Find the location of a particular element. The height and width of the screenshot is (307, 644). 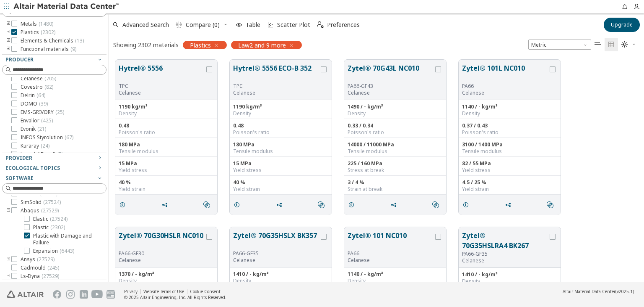

button: Hytrel® 5556 ECO-B 352 is located at coordinates (276, 72).